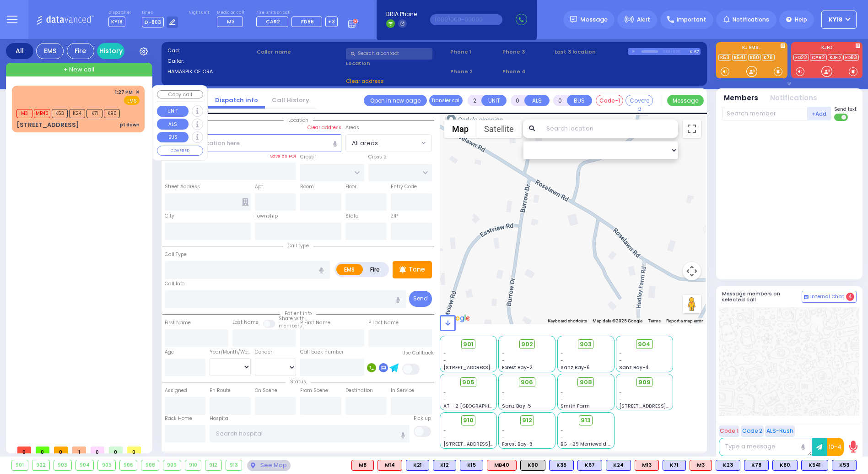 This screenshot has width=868, height=474. I want to click on button: ALS-Rush, so click(780, 431).